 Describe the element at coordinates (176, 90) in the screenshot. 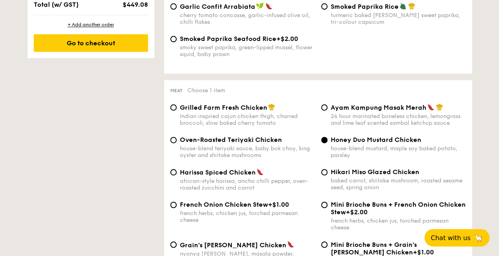

I see `span: Meat` at that location.